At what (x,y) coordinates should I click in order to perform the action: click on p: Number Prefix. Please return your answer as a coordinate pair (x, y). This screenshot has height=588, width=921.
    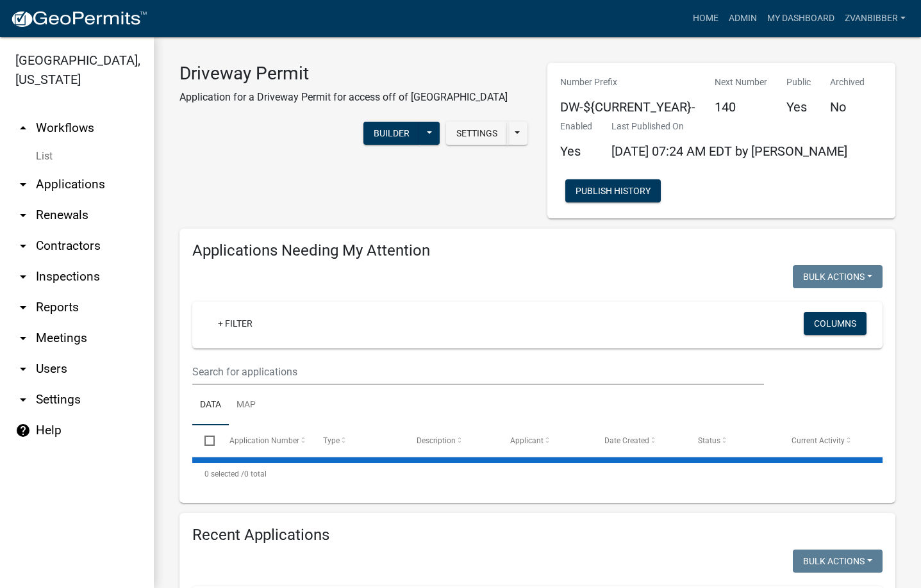
    Looking at the image, I should click on (627, 82).